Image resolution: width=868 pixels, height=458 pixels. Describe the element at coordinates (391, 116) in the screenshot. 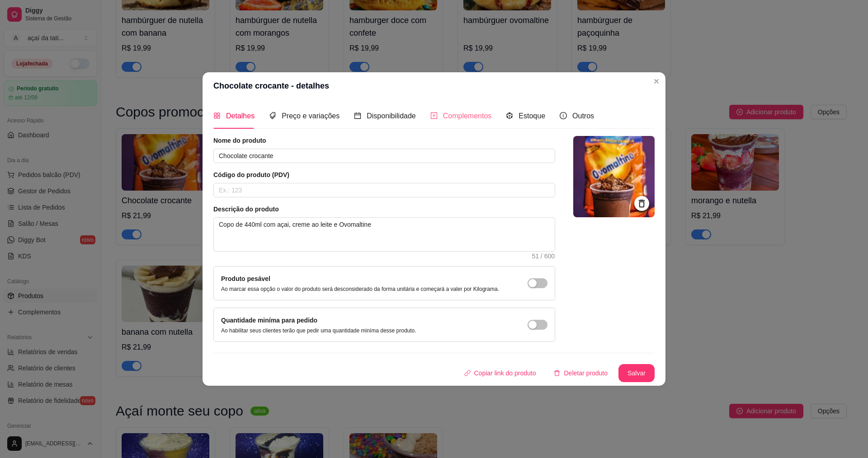

I see `span: Disponibilidade` at that location.